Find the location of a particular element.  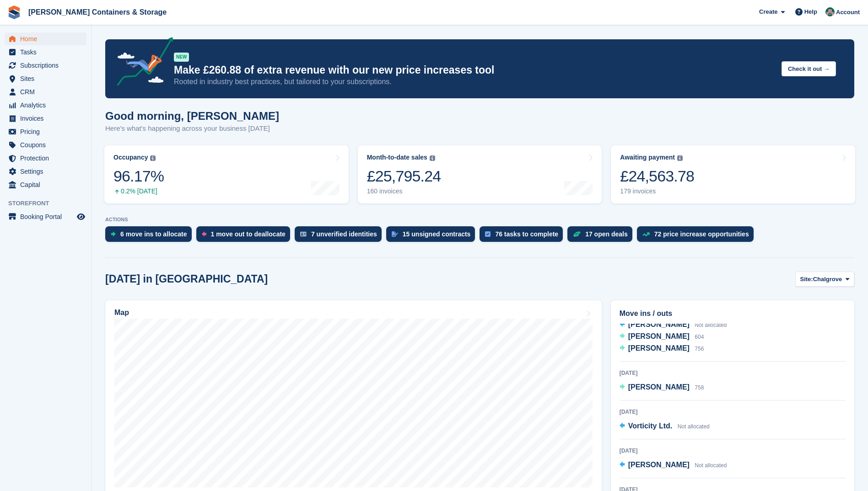

span: Storefront is located at coordinates (50, 203).